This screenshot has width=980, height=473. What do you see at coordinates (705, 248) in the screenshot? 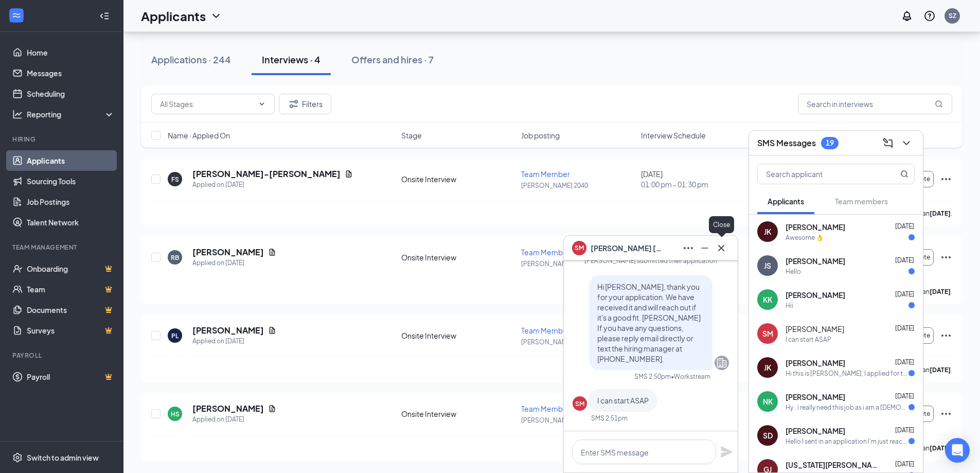
I see `button: Minimize` at bounding box center [705, 248].